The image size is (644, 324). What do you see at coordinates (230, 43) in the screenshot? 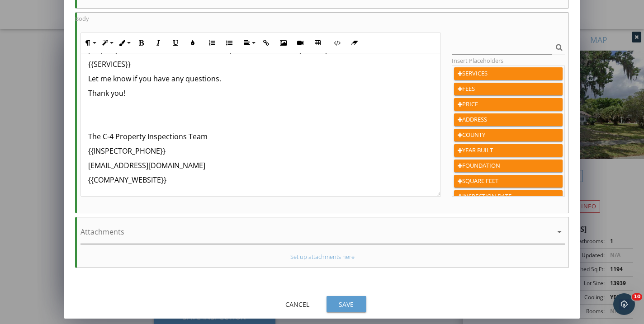
I see `button: Unordered List` at bounding box center [230, 43].